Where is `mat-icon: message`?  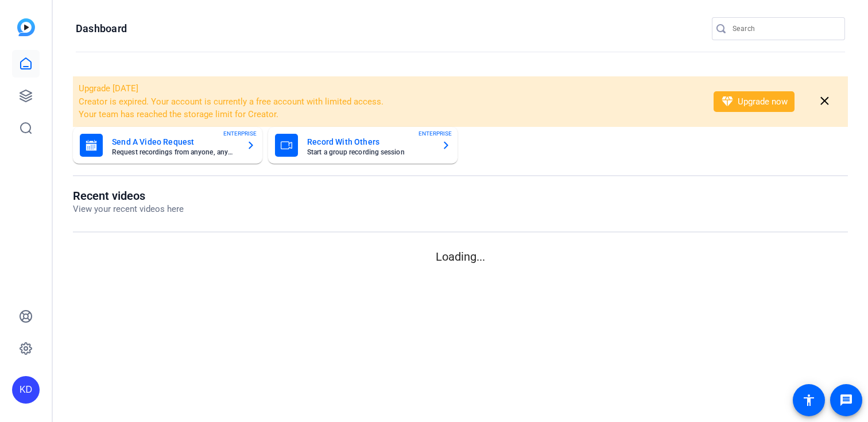
mat-icon: message is located at coordinates (847, 400).